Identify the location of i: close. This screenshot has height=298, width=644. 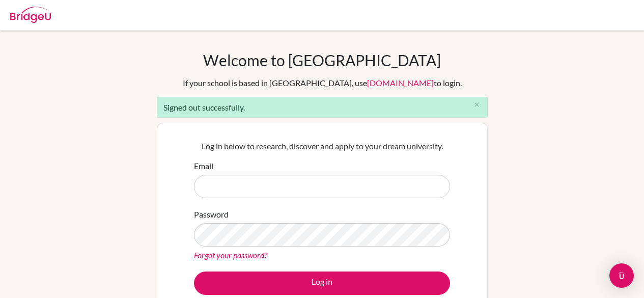
(477, 104).